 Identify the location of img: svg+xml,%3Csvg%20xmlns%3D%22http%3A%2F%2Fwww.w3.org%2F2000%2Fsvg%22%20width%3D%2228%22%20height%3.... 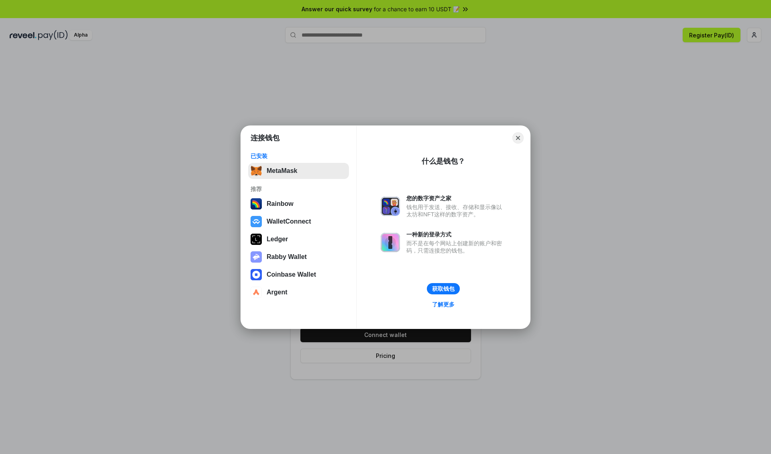
(256, 239).